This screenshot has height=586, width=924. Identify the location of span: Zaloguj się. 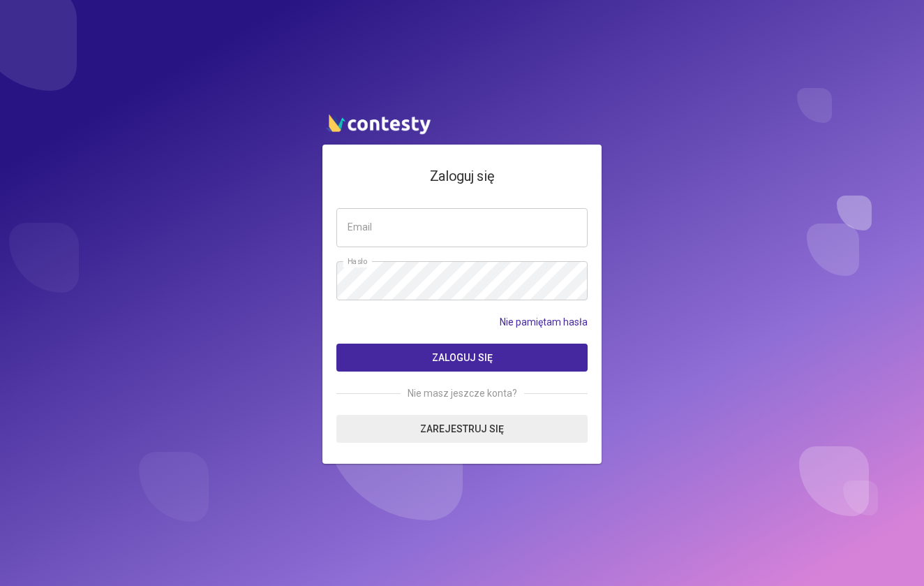
(462, 358).